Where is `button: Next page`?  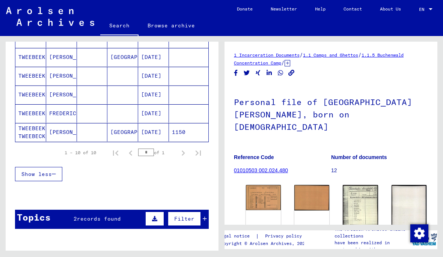
button: Next page is located at coordinates (183, 153).